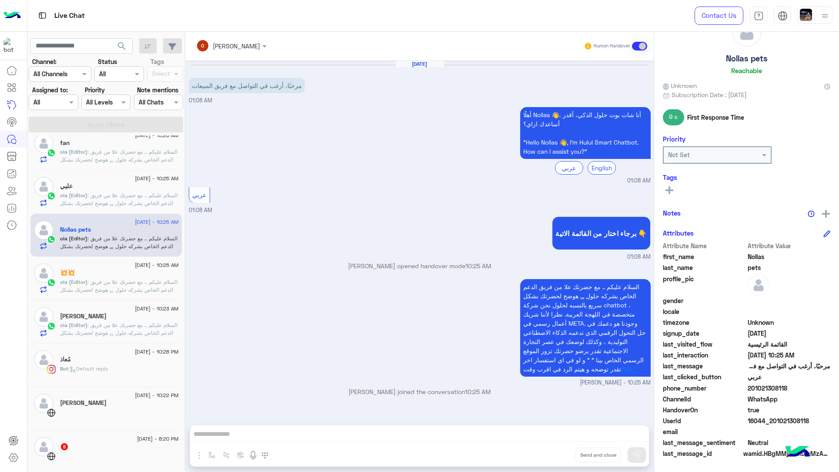  Describe the element at coordinates (789, 442) in the screenshot. I see `span: 0` at that location.